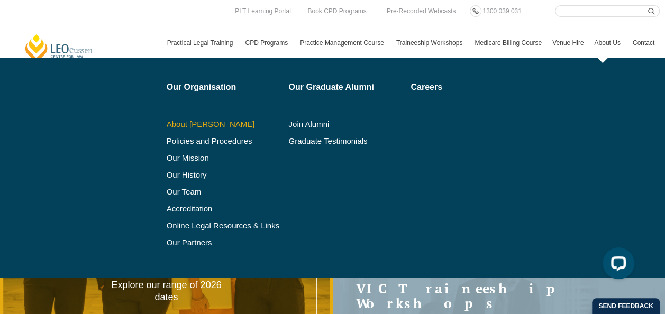  What do you see at coordinates (568, 43) in the screenshot?
I see `a: Venue Hire` at bounding box center [568, 43].